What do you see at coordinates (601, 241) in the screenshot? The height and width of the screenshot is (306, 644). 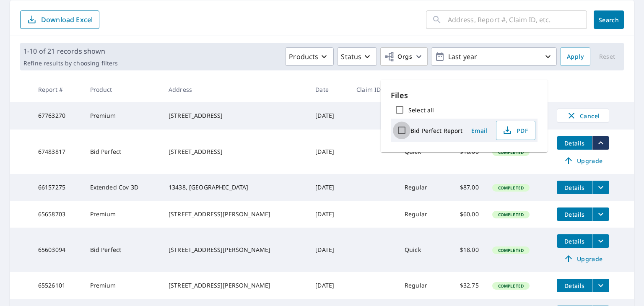 I see `button: filesDropdownBtn-65603094` at bounding box center [601, 241].